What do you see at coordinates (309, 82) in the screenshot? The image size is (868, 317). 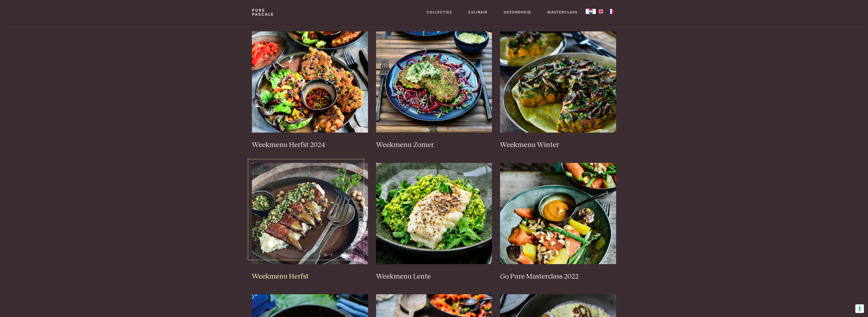 I see `img: Weekmenu Herfst 2024` at bounding box center [309, 82].